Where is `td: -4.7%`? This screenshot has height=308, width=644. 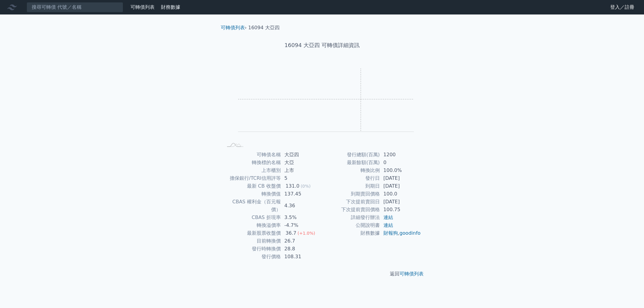 td: -4.7% is located at coordinates (301, 225).